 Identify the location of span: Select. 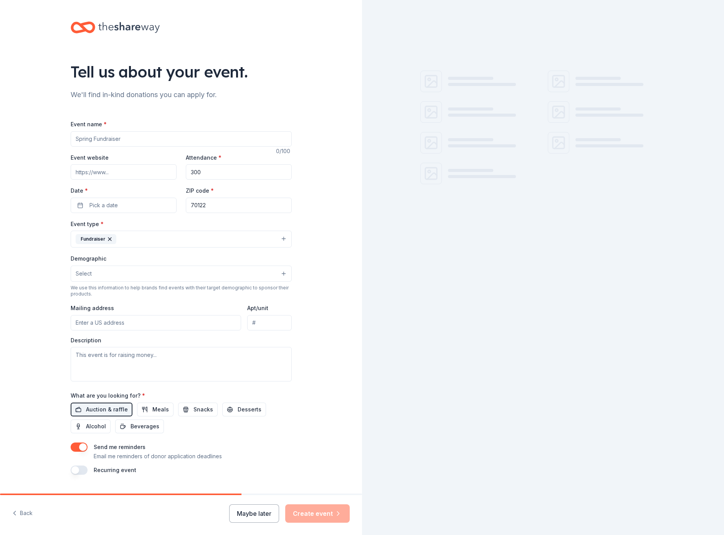
(84, 274).